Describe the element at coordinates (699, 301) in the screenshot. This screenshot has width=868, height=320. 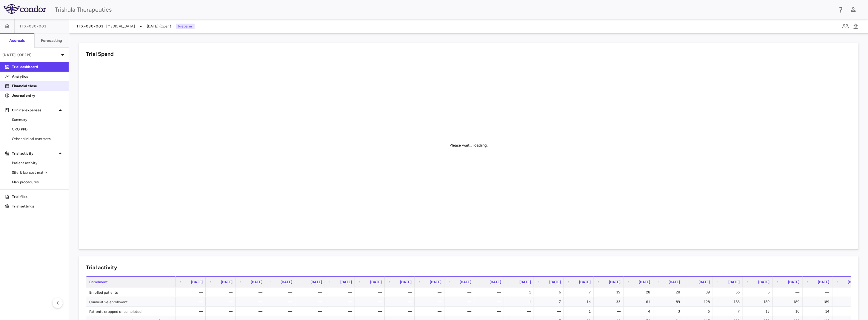
I see `div: 128` at that location.